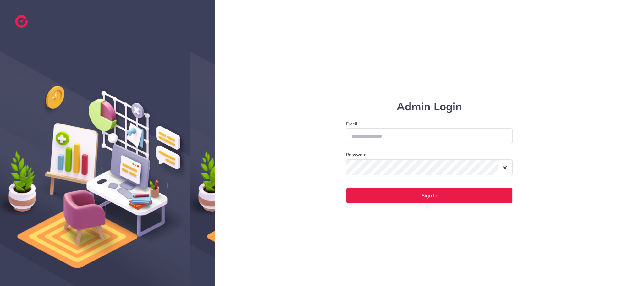 The height and width of the screenshot is (286, 644). I want to click on label: Email, so click(430, 124).